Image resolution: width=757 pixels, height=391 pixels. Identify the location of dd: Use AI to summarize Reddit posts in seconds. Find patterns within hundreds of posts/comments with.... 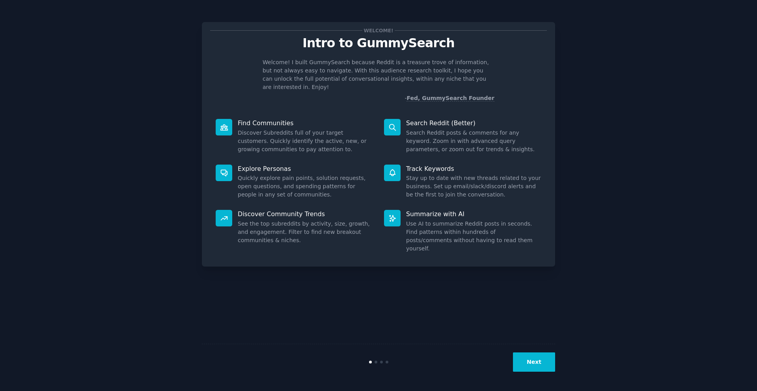
(473, 236).